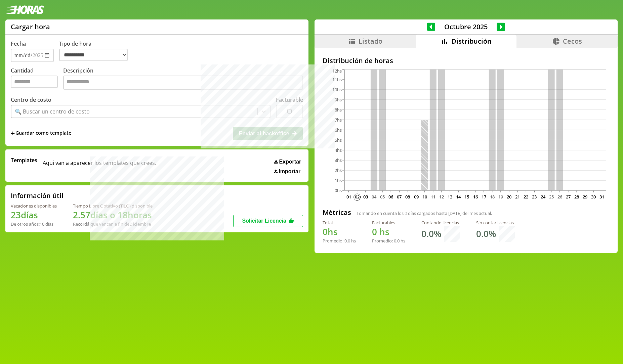 This screenshot has width=623, height=364. I want to click on h2: Métricas, so click(337, 212).